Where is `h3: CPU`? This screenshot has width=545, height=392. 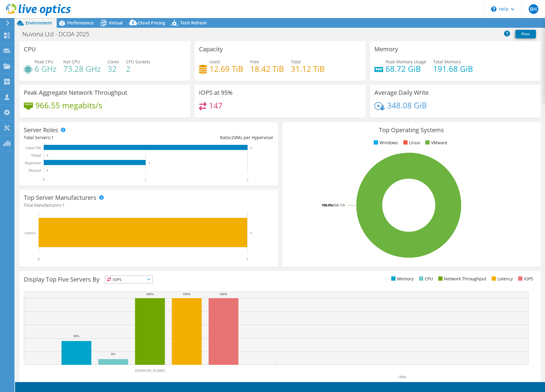
h3: CPU is located at coordinates (30, 49).